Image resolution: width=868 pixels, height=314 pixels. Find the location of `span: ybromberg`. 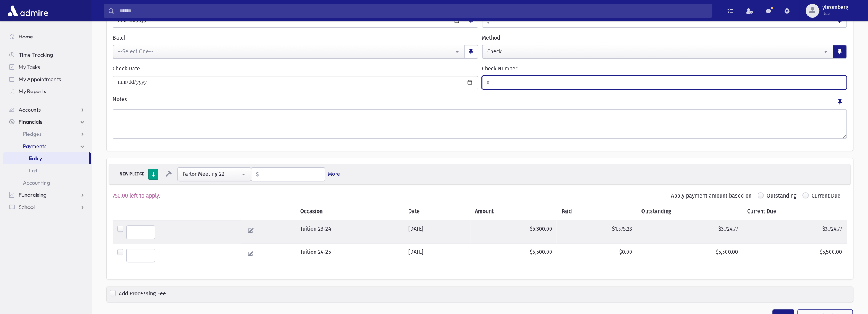

span: ybromberg is located at coordinates (835, 7).